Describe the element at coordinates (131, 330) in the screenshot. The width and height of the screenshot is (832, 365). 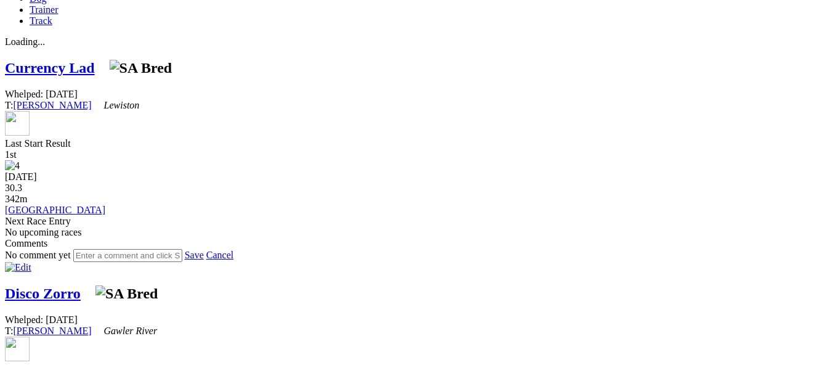
I see `i: Gawler River` at that location.